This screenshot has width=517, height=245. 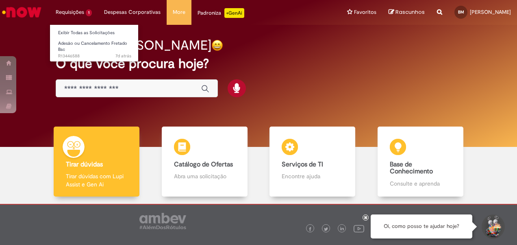 I want to click on time: 26/08/2025 08:06:03, so click(x=123, y=56).